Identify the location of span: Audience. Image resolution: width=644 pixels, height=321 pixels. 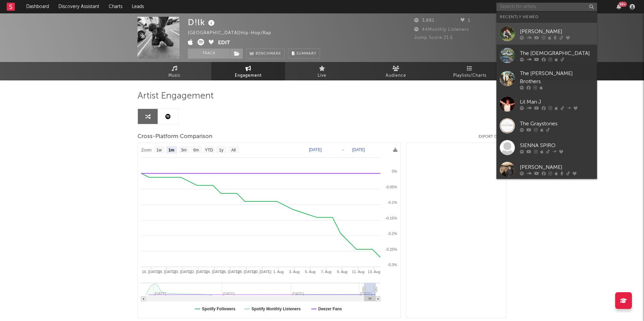
(396, 76).